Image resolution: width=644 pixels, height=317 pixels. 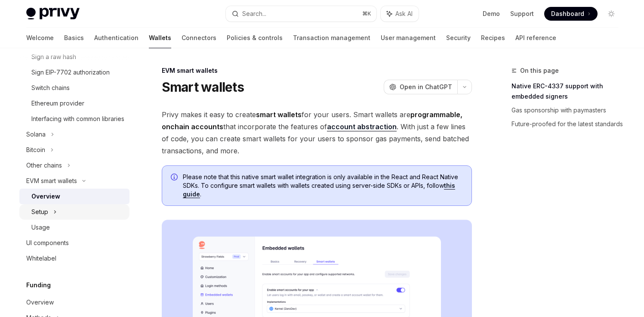 I want to click on a: account abstraction, so click(x=361, y=126).